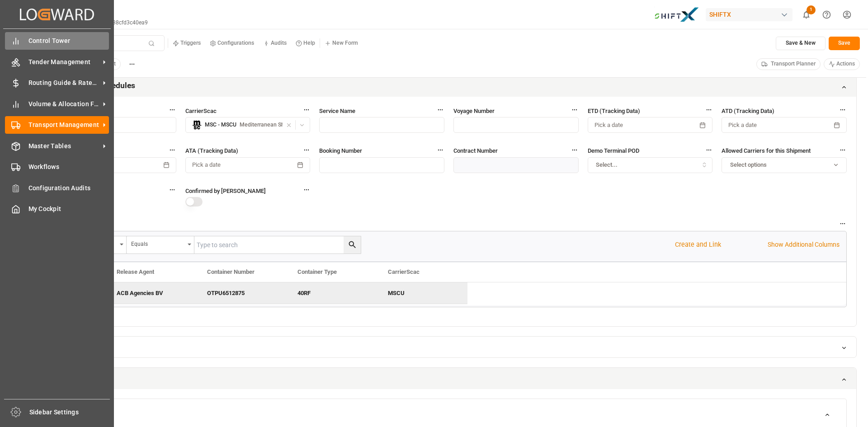  Describe the element at coordinates (750, 15) in the screenshot. I see `button: SHIFTX` at that location.